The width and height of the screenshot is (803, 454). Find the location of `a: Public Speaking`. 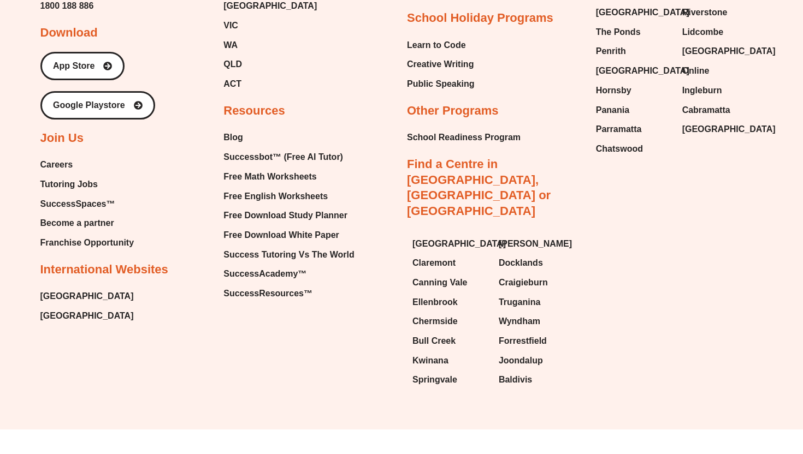

a: Public Speaking is located at coordinates (441, 84).